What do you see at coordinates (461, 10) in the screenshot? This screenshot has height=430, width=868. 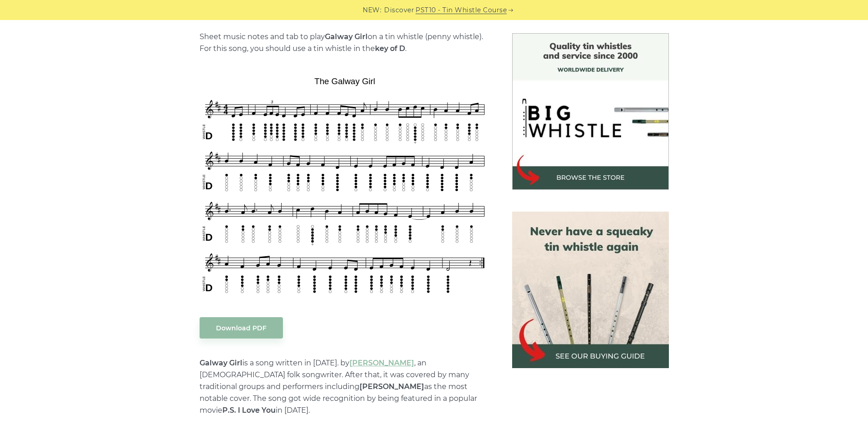 I see `a: PST10 - Tin Whistle Course` at bounding box center [461, 10].